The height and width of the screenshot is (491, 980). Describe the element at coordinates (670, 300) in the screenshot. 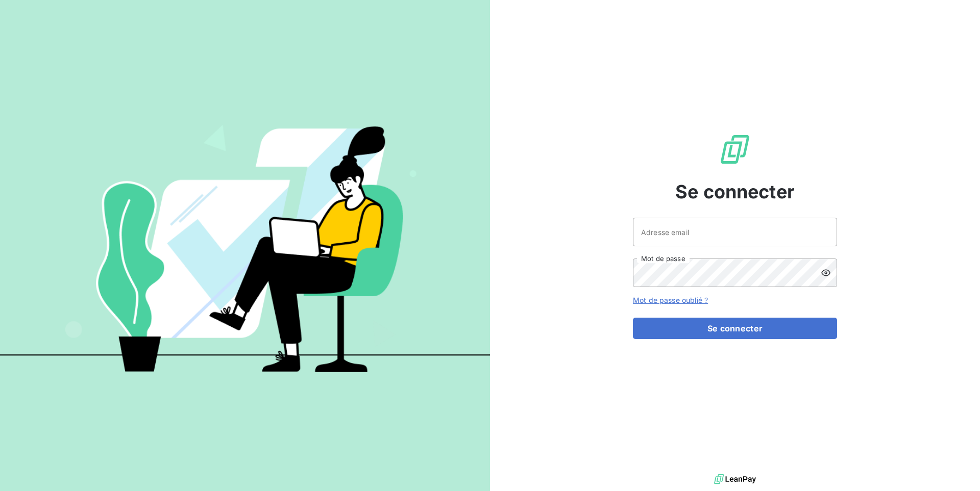

I see `a: Mot de passe oublié ?` at that location.